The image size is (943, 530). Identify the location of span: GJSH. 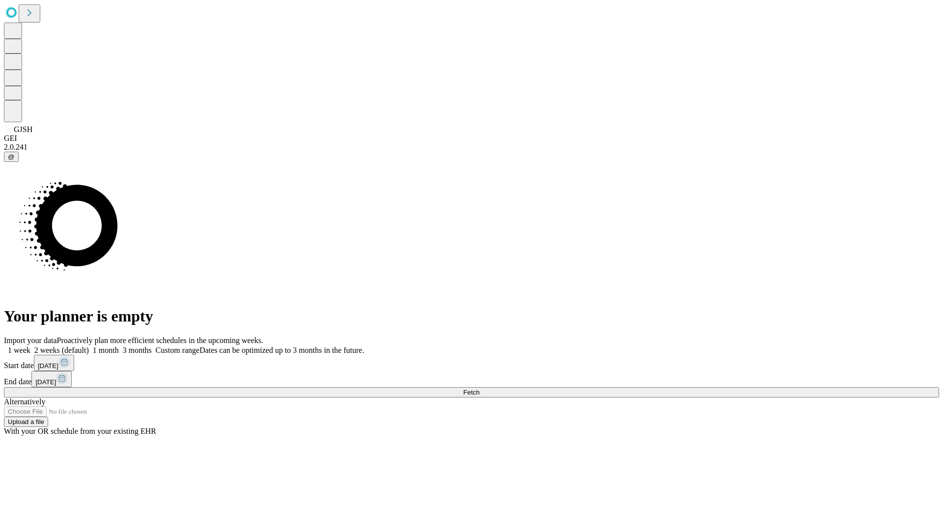
(23, 129).